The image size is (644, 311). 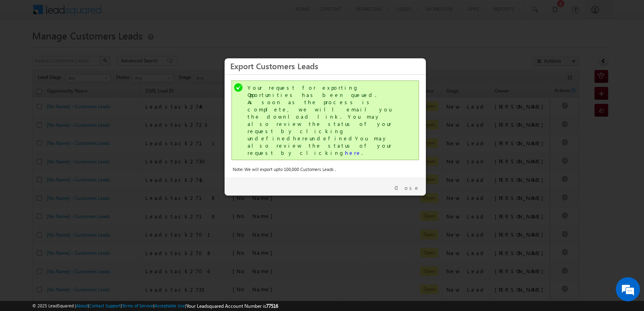 I want to click on span: © 2025 LeadSquared | | | | |, so click(x=155, y=306).